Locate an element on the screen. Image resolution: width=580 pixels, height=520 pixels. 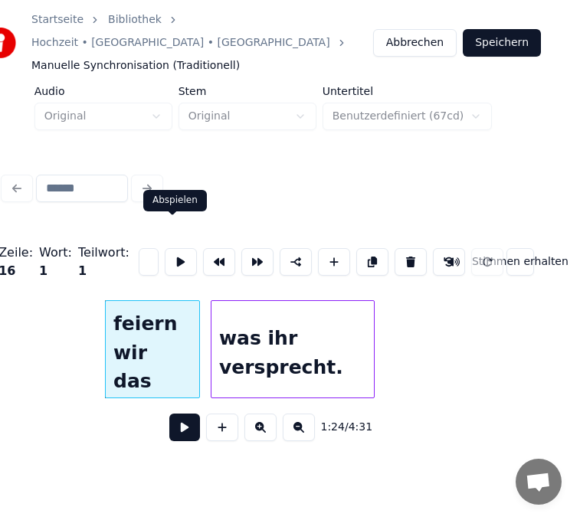
label: Audio is located at coordinates (103, 91).